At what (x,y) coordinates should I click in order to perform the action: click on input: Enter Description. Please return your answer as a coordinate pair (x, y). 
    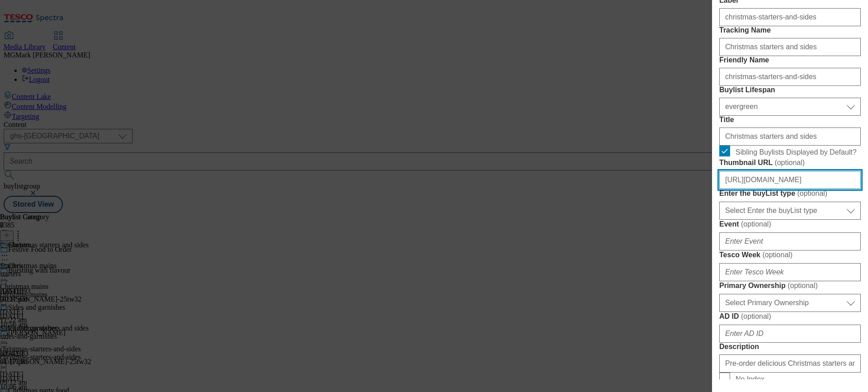
    Looking at the image, I should click on (790, 363).